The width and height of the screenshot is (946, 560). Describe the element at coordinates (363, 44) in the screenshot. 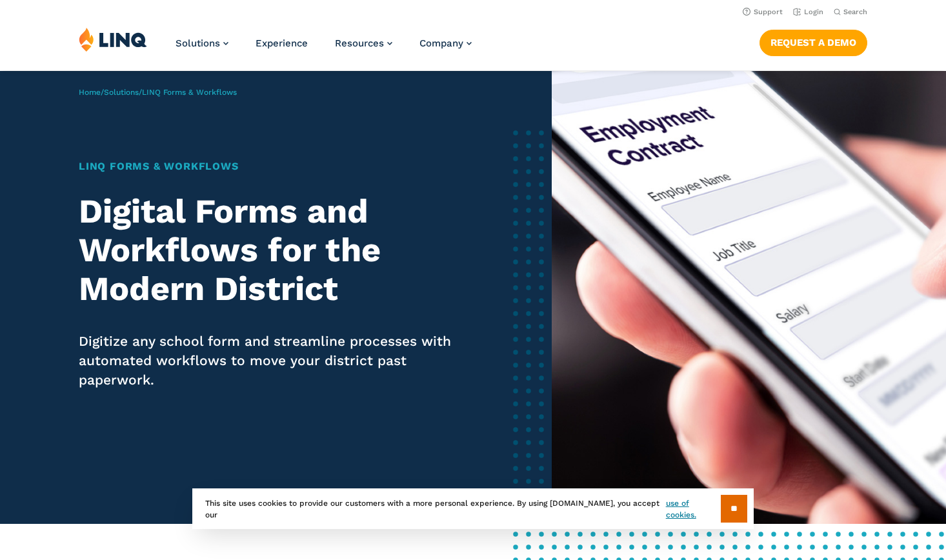

I see `a: Resources` at that location.